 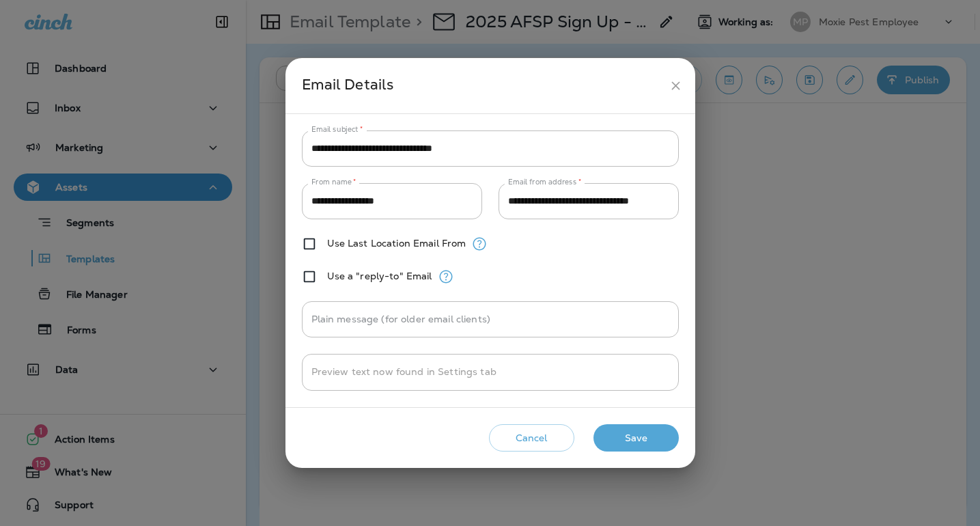 I want to click on button: close, so click(x=676, y=85).